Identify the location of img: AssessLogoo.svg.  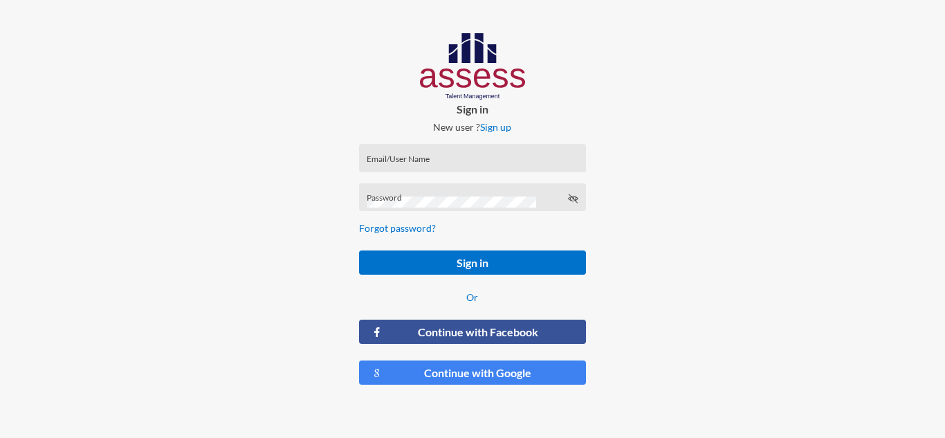
(472, 66).